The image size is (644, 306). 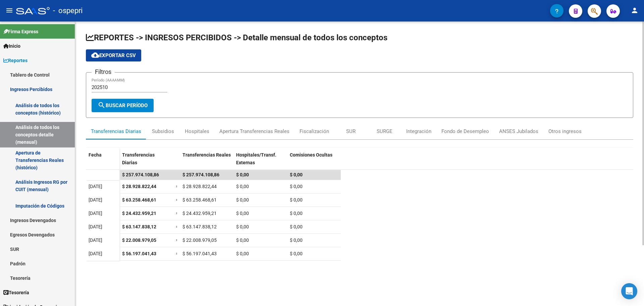 What do you see at coordinates (15, 60) in the screenshot?
I see `span: Reportes` at bounding box center [15, 60].